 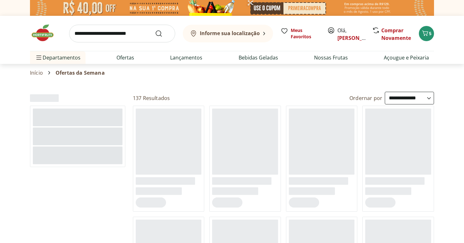 What do you see at coordinates (36, 73) in the screenshot?
I see `a: Início` at bounding box center [36, 73].